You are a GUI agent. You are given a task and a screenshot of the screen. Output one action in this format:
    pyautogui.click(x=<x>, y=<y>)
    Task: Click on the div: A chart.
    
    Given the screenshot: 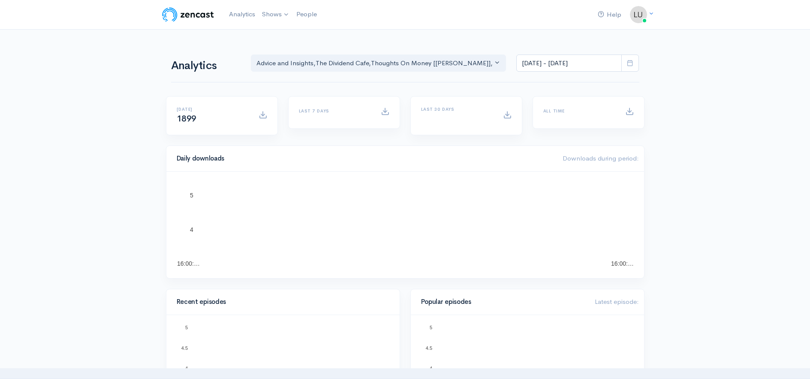 What is the action you would take?
    pyautogui.click(x=405, y=225)
    